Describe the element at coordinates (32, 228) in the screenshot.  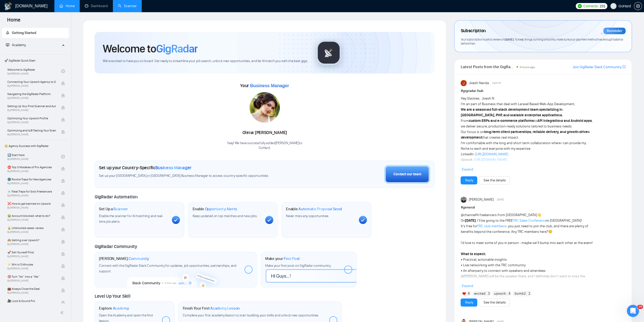
I see `span: 🔓 Unblocked cases: review` at that location.